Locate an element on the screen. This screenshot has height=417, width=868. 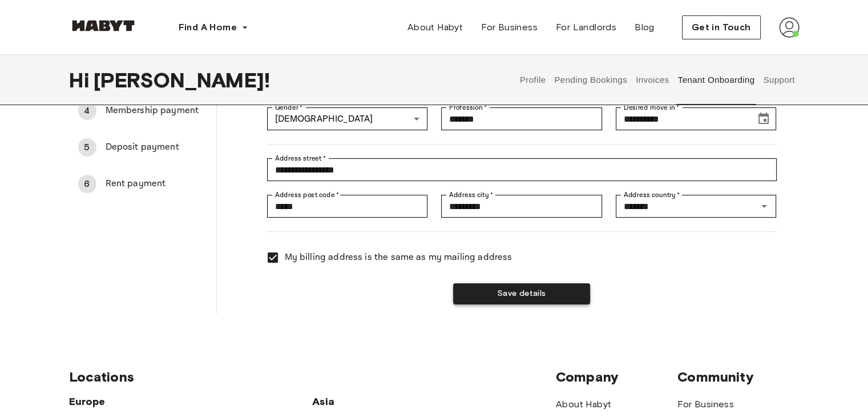
label: Address street is located at coordinates (301, 158).